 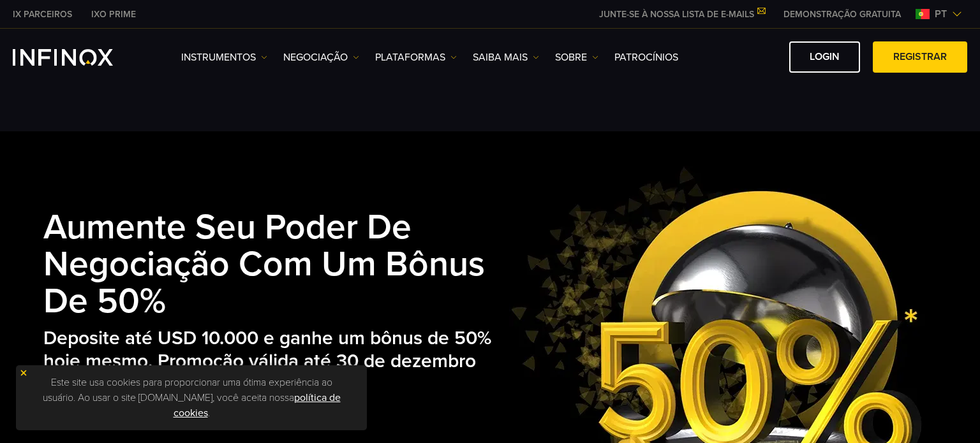 What do you see at coordinates (920, 56) in the screenshot?
I see `a: Registrar` at bounding box center [920, 56].